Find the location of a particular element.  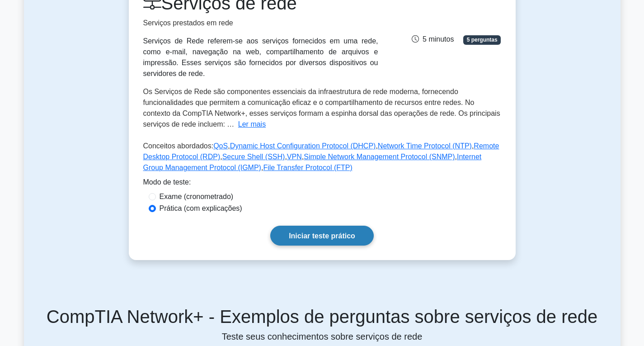

font: 5 minutos is located at coordinates (438, 39).